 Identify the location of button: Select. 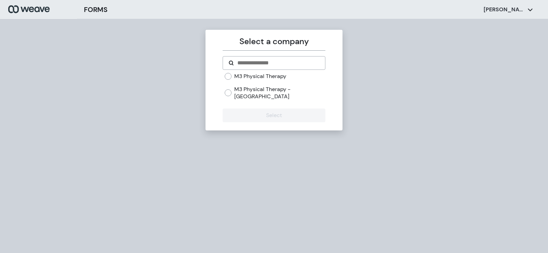
(274, 115).